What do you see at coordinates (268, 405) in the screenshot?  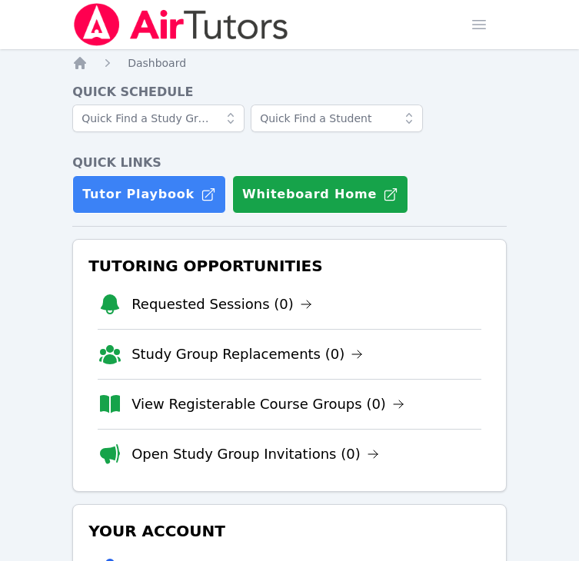 I see `a: View Registerable Course Groups (0)` at bounding box center [268, 405].